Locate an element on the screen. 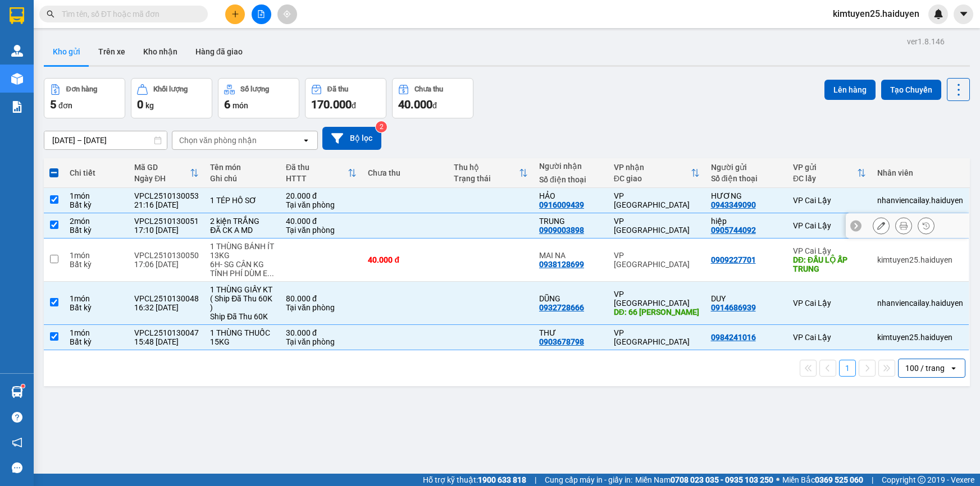 The image size is (980, 486). div: Người nhận is located at coordinates (571, 166).